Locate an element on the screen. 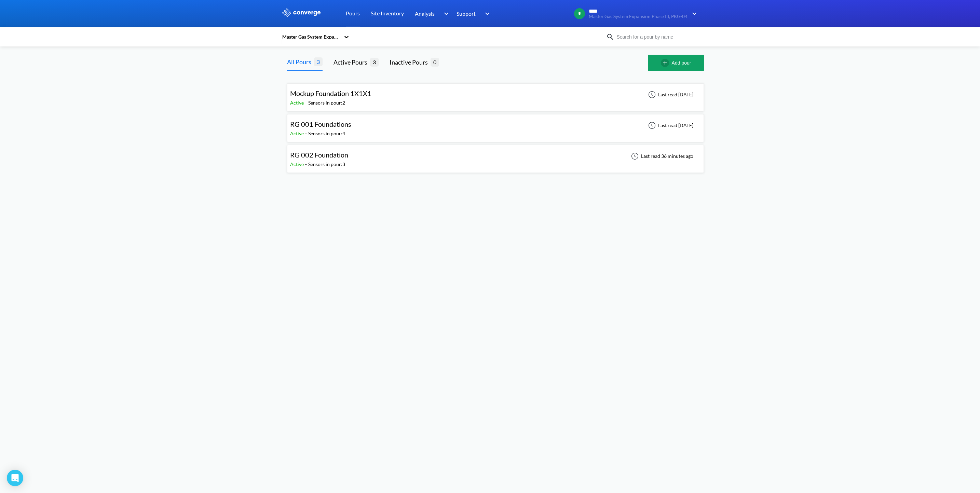 The width and height of the screenshot is (980, 493). input: Search for a pour by name is located at coordinates (656, 37).